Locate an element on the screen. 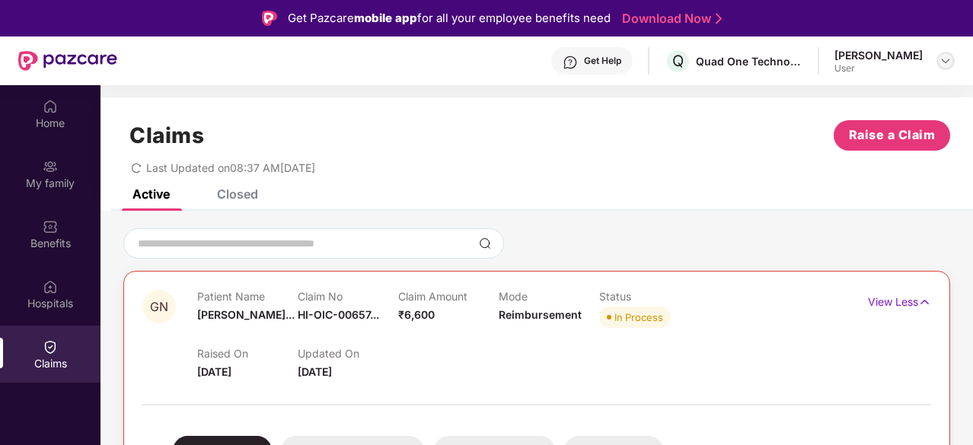 The image size is (973, 445). h1: Claims is located at coordinates (167, 135).